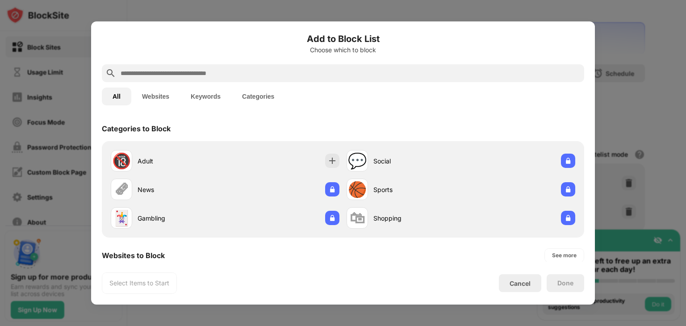 This screenshot has height=326, width=686. Describe the element at coordinates (136, 129) in the screenshot. I see `div: Categories to Block` at that location.